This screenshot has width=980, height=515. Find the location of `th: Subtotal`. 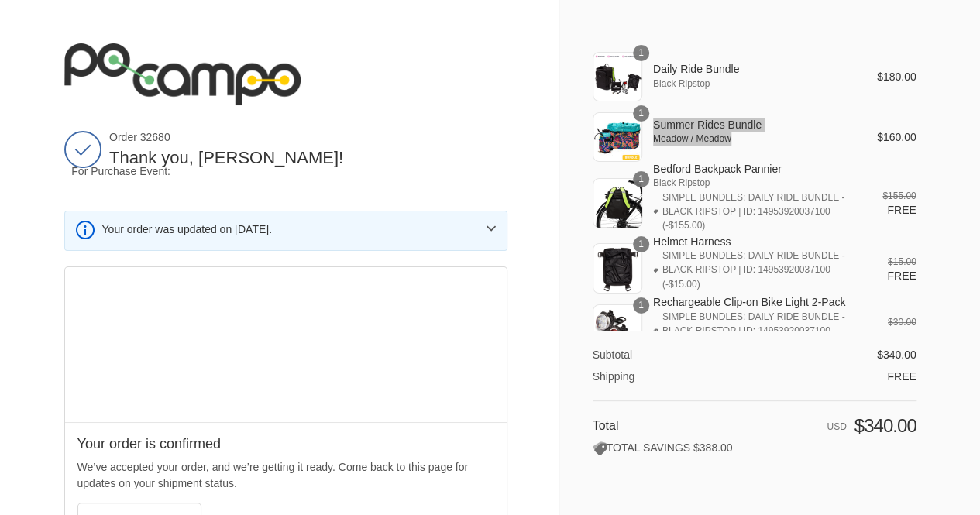

th: Subtotal is located at coordinates (685, 355).